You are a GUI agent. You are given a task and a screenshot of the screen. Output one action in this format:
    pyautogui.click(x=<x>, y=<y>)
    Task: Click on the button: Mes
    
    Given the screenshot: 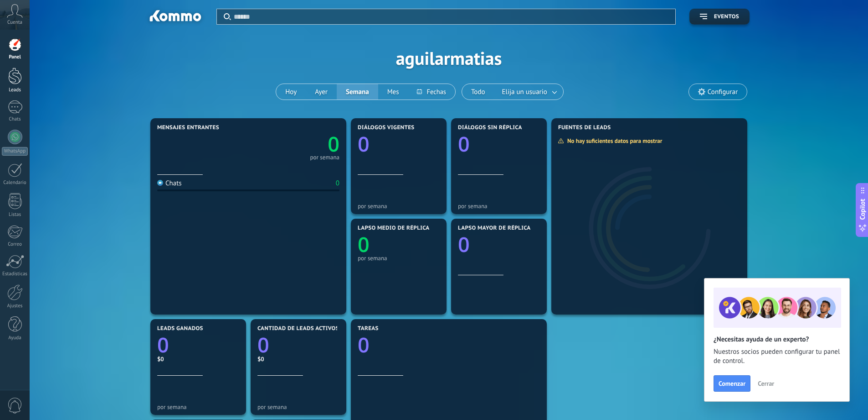 What is the action you would take?
    pyautogui.click(x=393, y=91)
    